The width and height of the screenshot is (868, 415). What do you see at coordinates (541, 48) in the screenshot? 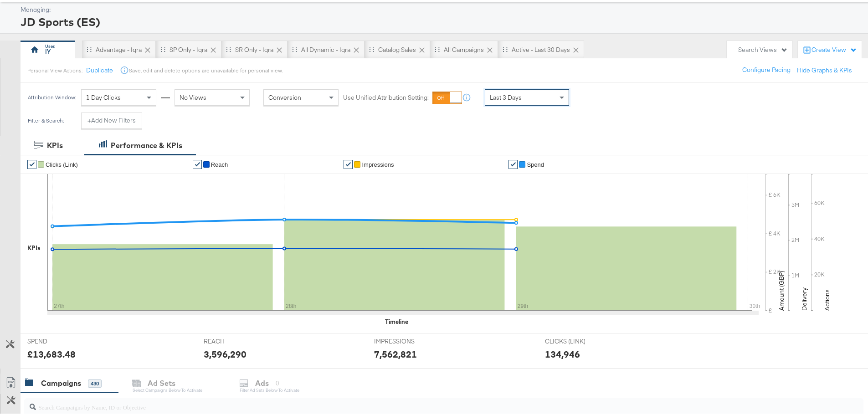
I see `div: Active - Last 30 Days` at bounding box center [541, 48].